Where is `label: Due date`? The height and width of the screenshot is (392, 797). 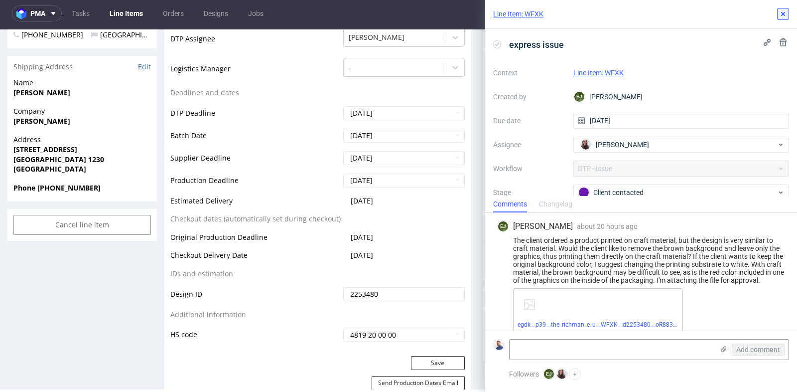 label: Due date is located at coordinates (529, 121).